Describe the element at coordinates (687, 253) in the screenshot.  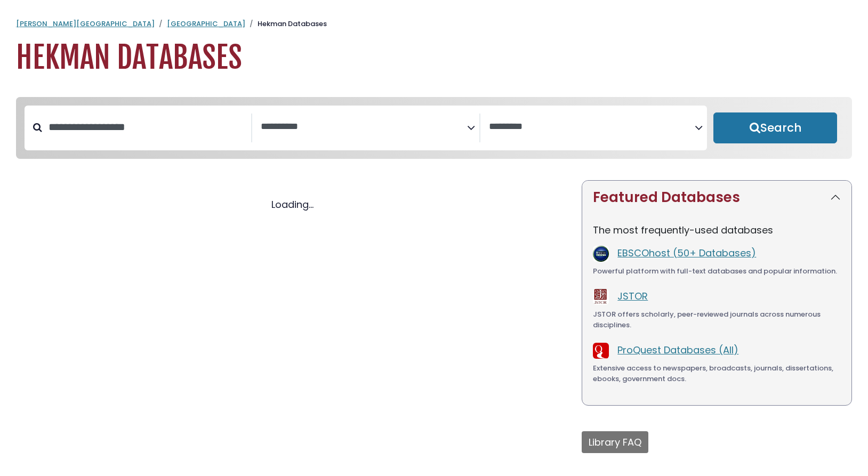
I see `a: EBSCOhost (50+ Databases)` at that location.